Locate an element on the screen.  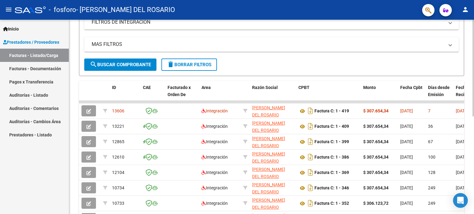
mat-expansion-panel-header: FILTROS DE INTEGRACION is located at coordinates (271, 22).